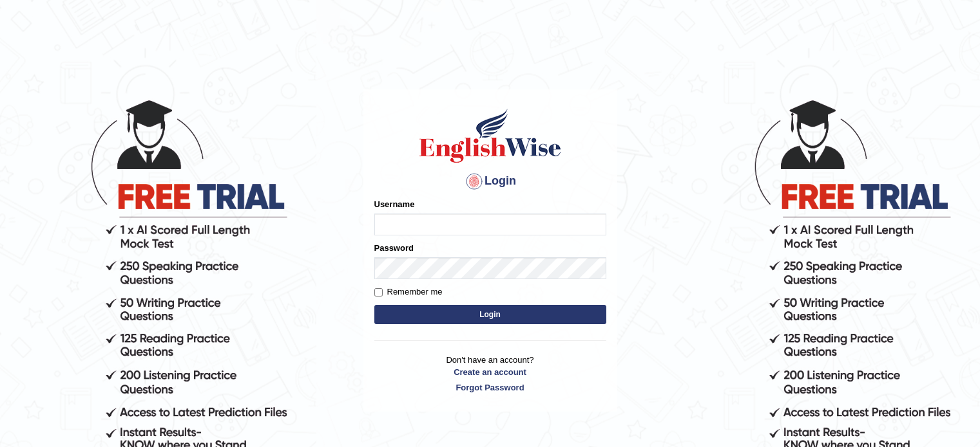  What do you see at coordinates (394, 204) in the screenshot?
I see `label: Username` at bounding box center [394, 204].